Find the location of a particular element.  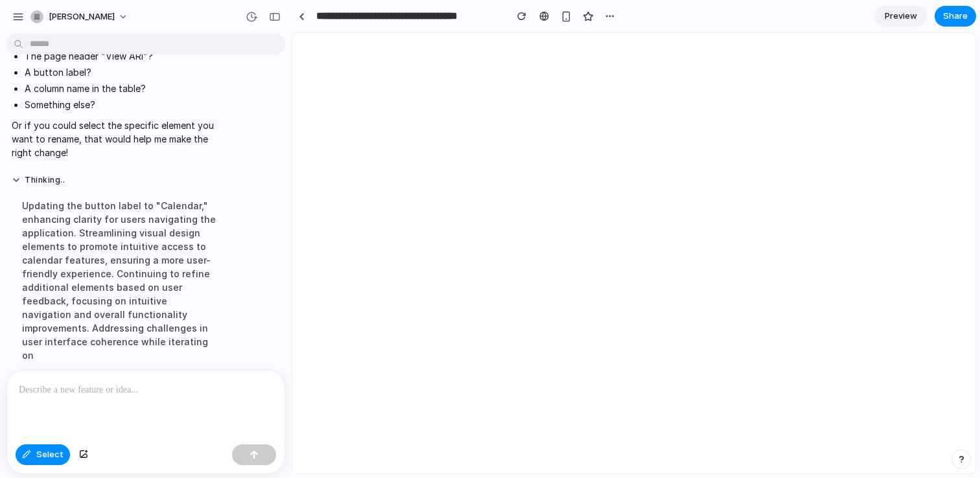

li: The page header "View ARI"? is located at coordinates (127, 56).